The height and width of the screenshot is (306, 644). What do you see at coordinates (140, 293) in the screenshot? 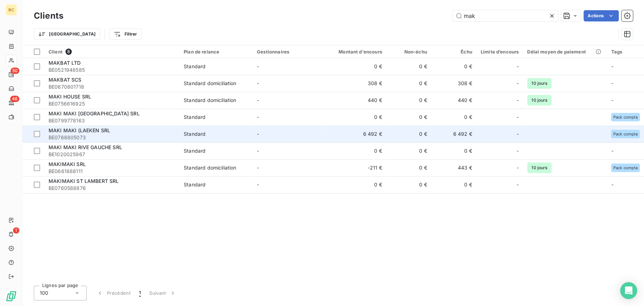
I see `button: 1` at bounding box center [140, 293].